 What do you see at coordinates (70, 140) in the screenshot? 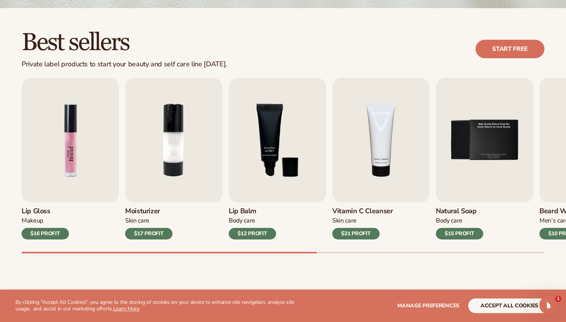
I see `img: Shopify Image 2` at bounding box center [70, 140].